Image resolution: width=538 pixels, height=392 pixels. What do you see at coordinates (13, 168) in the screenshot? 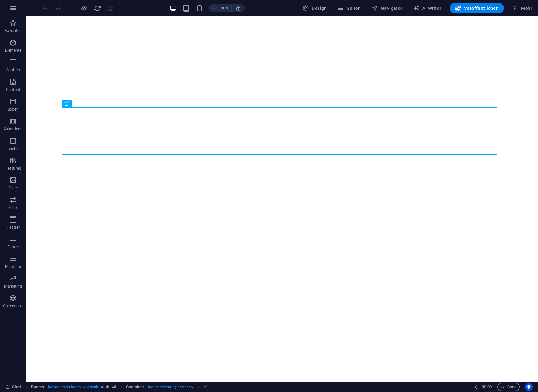
I see `p: Features` at bounding box center [13, 168].